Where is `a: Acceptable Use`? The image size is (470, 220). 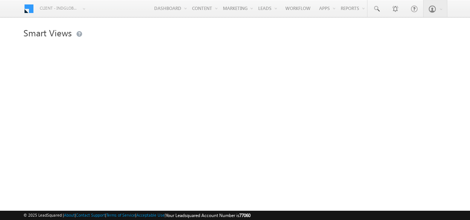 a: Acceptable Use is located at coordinates (150, 215).